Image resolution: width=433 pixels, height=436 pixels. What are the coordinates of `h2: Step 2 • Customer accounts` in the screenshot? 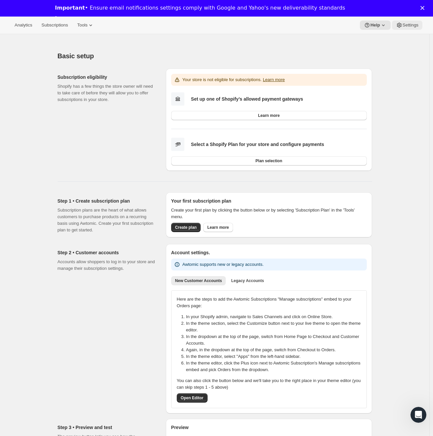 It's located at (106, 252).